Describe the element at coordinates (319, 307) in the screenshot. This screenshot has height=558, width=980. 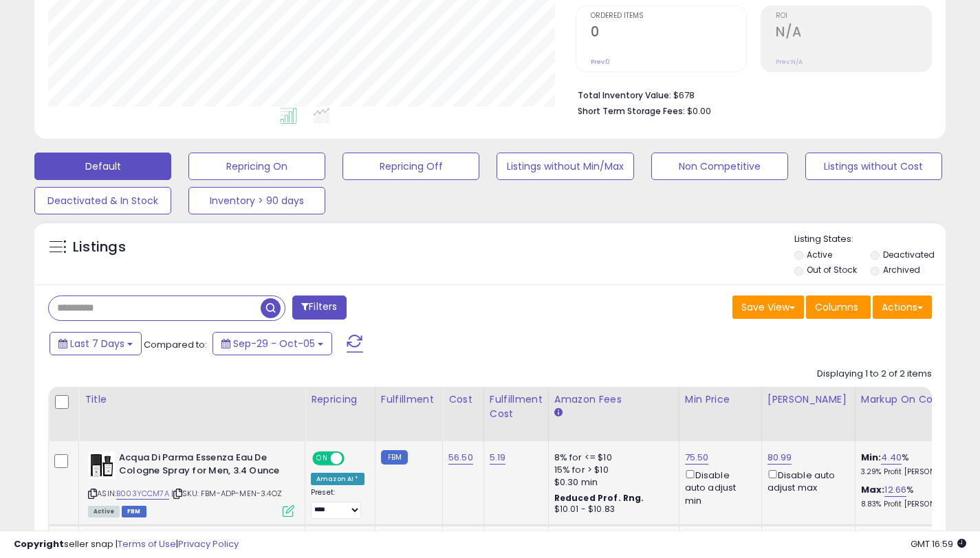
I see `button: Filters` at that location.